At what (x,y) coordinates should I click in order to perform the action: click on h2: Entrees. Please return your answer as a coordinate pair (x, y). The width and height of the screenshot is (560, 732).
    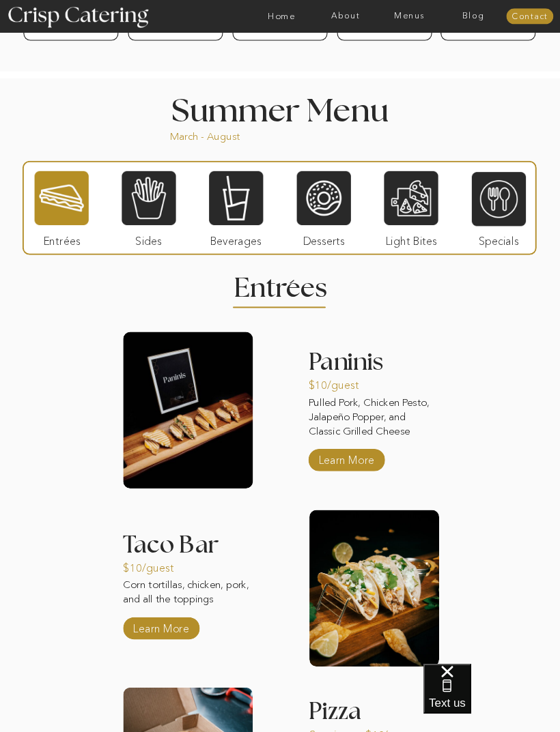
    Looking at the image, I should click on (280, 285).